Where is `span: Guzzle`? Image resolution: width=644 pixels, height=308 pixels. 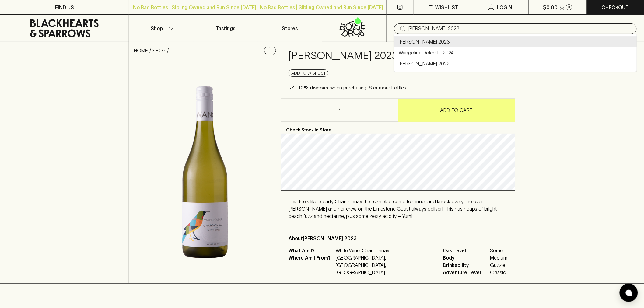 span: Guzzle is located at coordinates (499, 265).